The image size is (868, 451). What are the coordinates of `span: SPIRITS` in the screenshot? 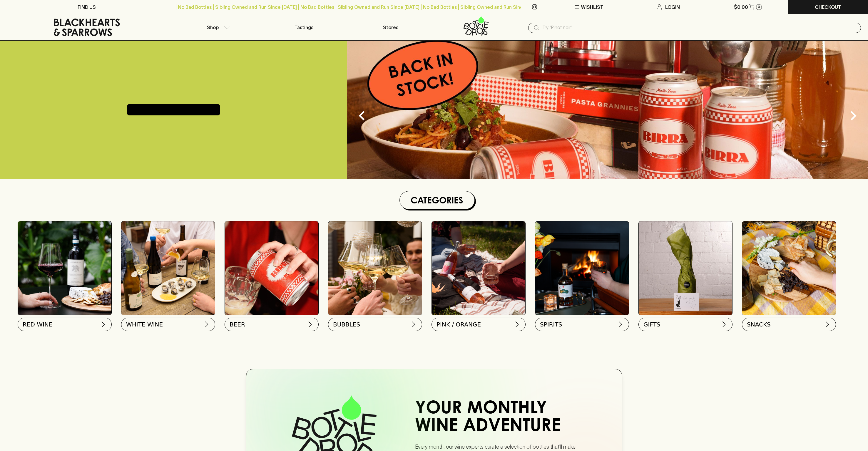 It's located at (551, 324).